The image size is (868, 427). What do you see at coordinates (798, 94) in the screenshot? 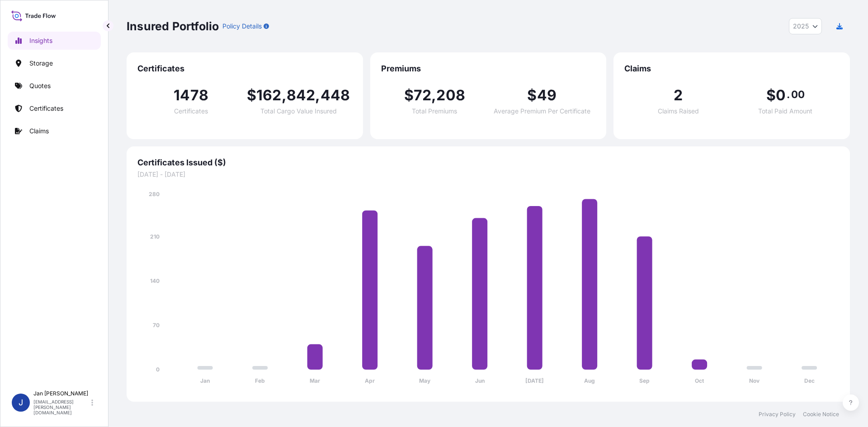
I see `span: 00` at bounding box center [798, 94].